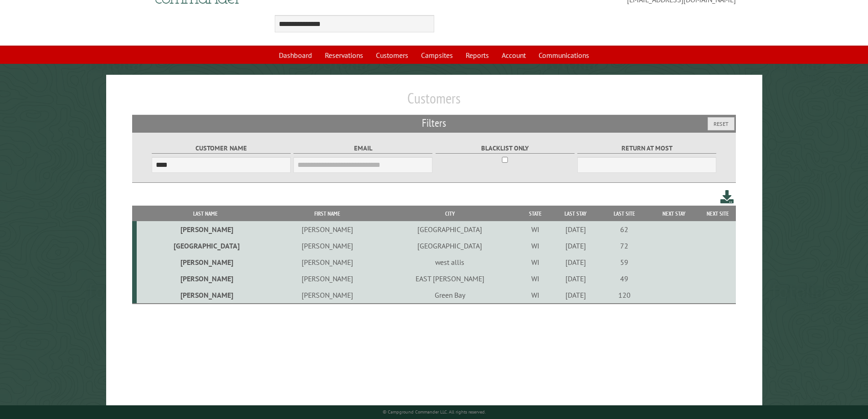 Image resolution: width=868 pixels, height=419 pixels. What do you see at coordinates (564, 55) in the screenshot?
I see `a: Communications` at bounding box center [564, 55].